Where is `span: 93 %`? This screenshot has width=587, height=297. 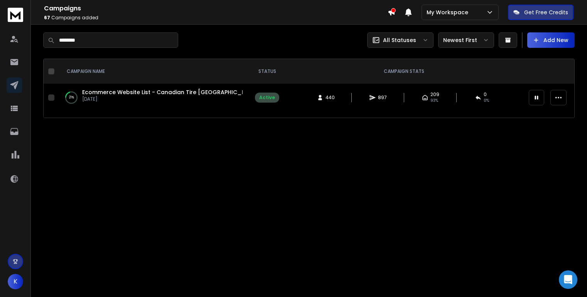
span: 93 % is located at coordinates (434, 101).